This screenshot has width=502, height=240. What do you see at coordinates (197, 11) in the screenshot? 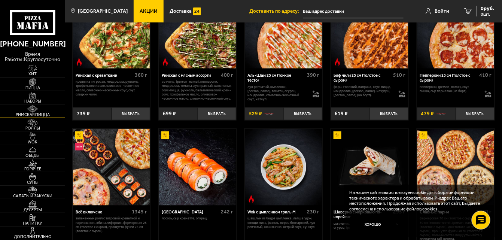
I see `img: 15daf4d41897b9f0e9f617042186c801.svg` at bounding box center [197, 11].